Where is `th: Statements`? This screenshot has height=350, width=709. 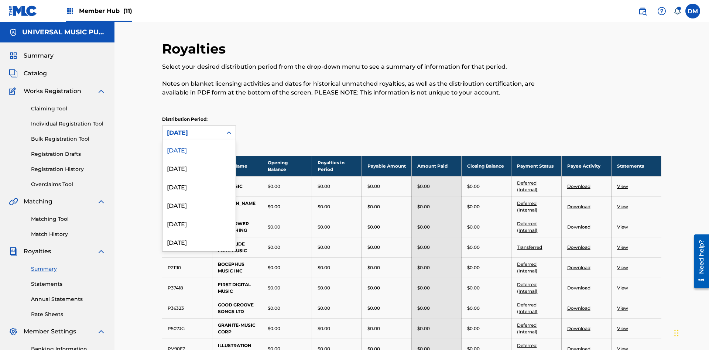
th: Statements is located at coordinates (636, 166).